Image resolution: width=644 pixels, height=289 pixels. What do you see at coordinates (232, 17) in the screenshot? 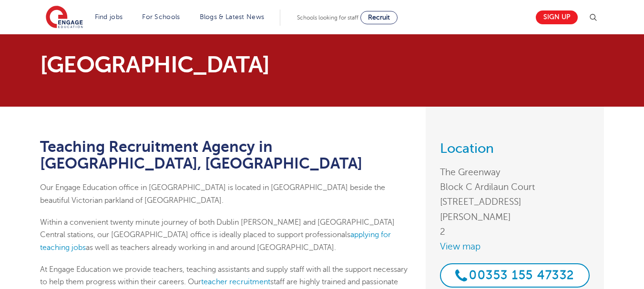
I see `a: Blogs & Latest News` at bounding box center [232, 17].